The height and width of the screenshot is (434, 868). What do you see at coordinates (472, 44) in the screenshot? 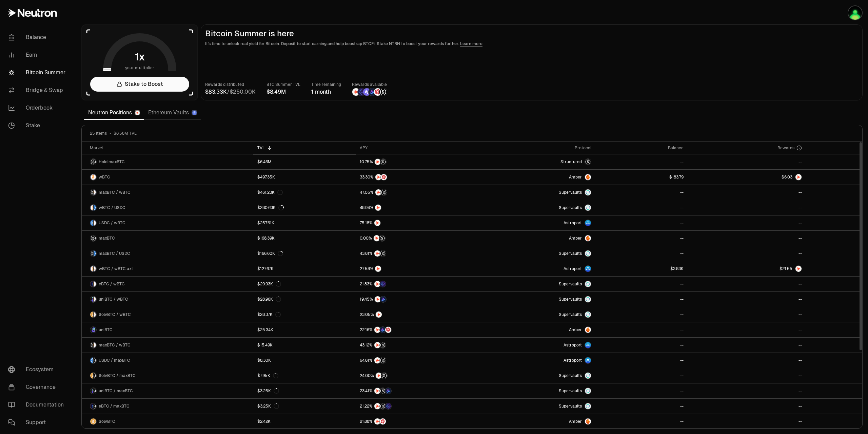
I see `a: Learn more` at bounding box center [472, 44].